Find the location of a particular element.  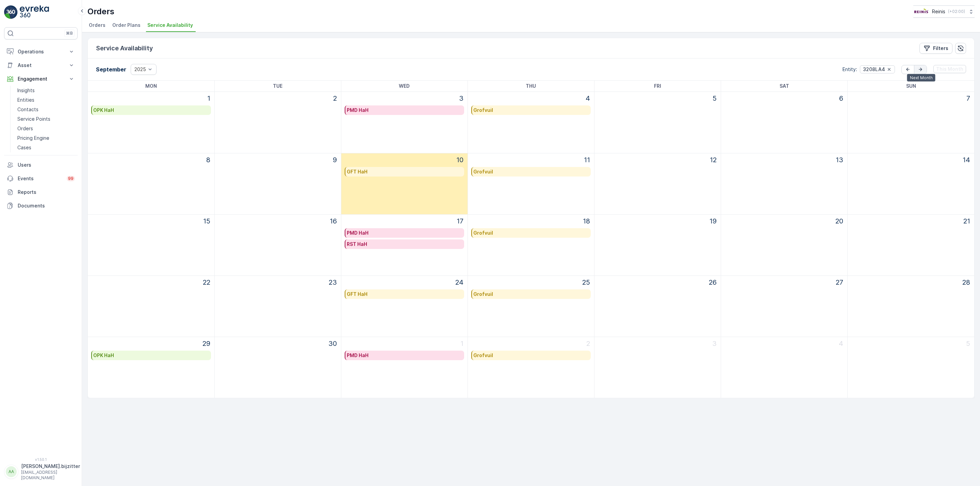

a: Thursday is located at coordinates (530, 86).